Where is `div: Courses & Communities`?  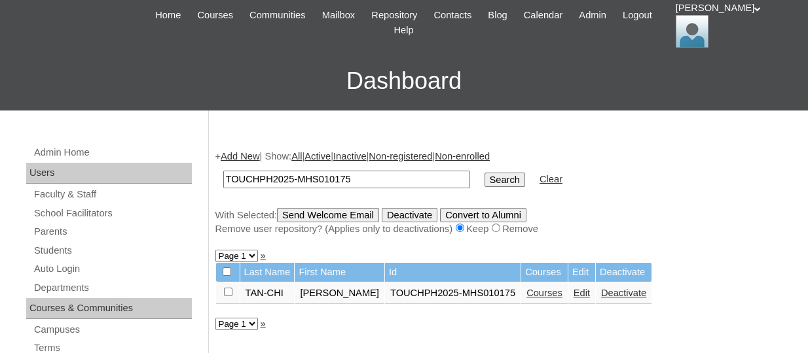 div: Courses & Communities is located at coordinates (109, 309).